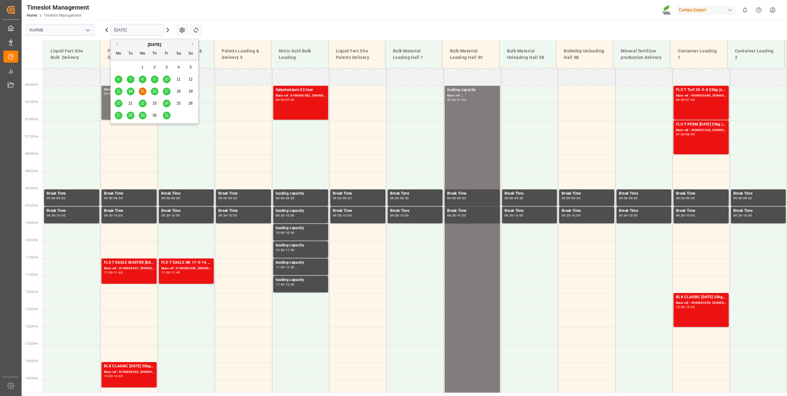 This screenshot has width=787, height=396. Describe the element at coordinates (641, 54) in the screenshot. I see `div: Mineral fertilizer production delivery` at that location.